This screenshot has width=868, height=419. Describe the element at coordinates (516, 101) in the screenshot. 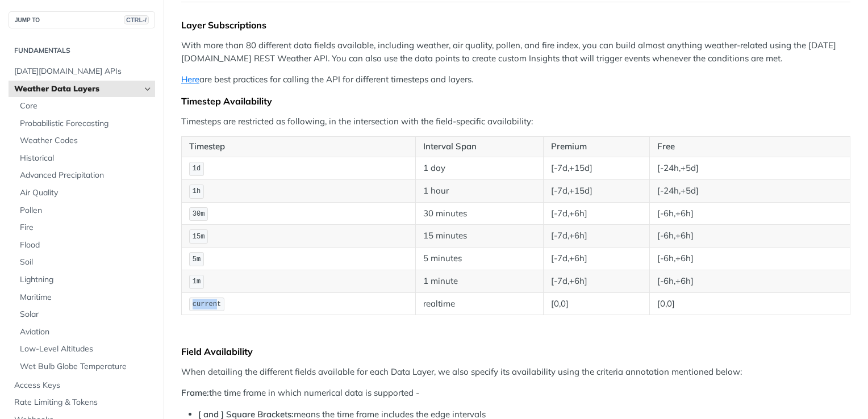

I see `div: Timestep Availability` at that location.